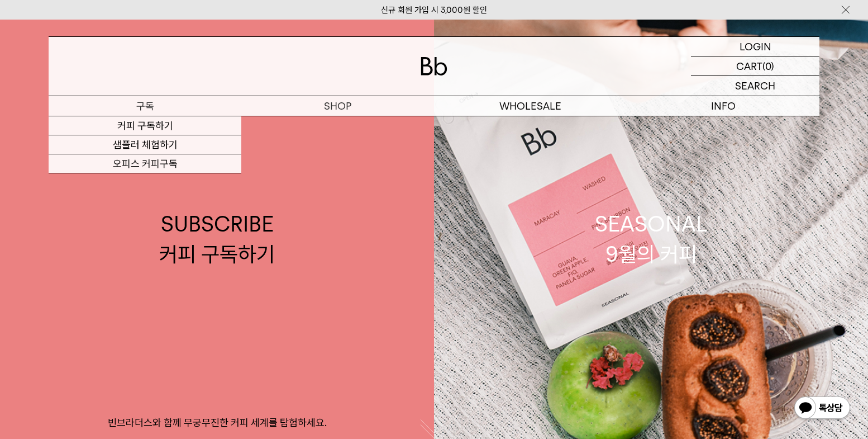 The width and height of the screenshot is (868, 439). What do you see at coordinates (144, 106) in the screenshot?
I see `p: 구독` at bounding box center [144, 106].